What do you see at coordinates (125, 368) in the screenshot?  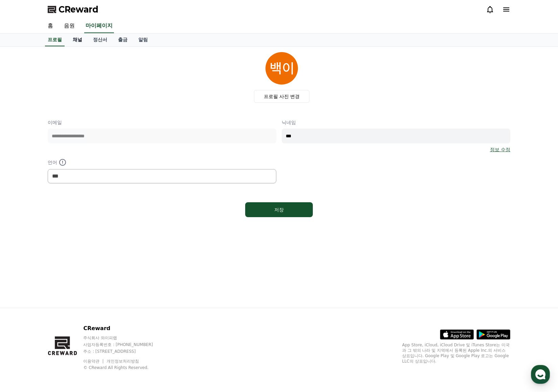 I see `p: © CReward All Rights Reserved.` at bounding box center [125, 368].